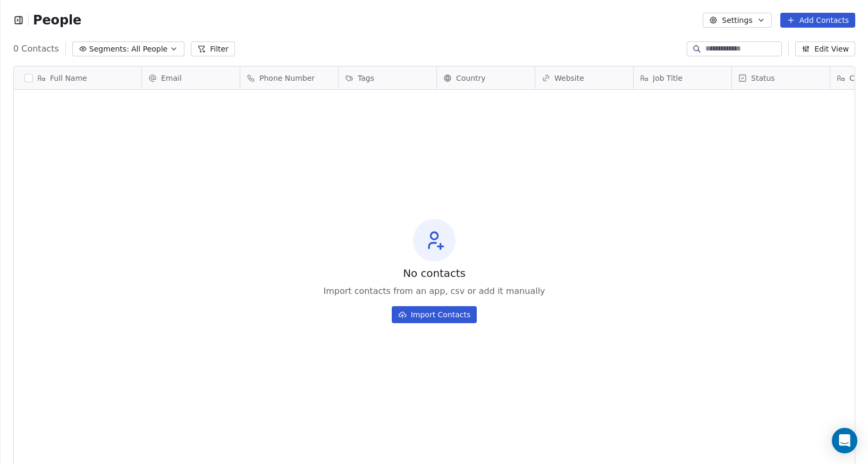 Image resolution: width=868 pixels, height=464 pixels. What do you see at coordinates (763, 78) in the screenshot?
I see `span: Status` at bounding box center [763, 78].